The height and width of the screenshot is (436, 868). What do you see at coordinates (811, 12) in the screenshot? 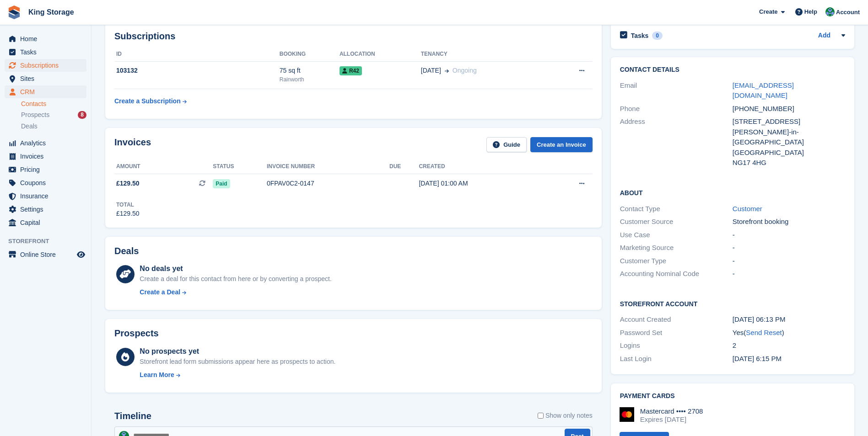
I see `span: Help` at bounding box center [811, 12].